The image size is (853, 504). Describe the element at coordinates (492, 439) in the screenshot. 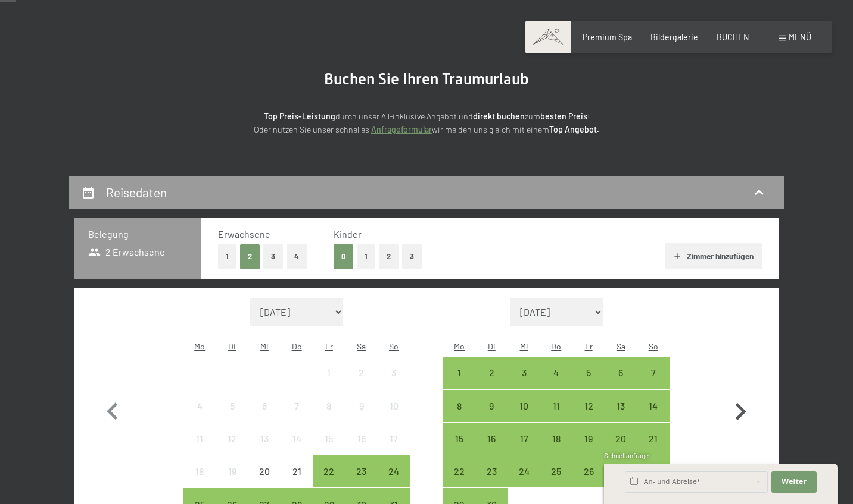

I see `div: Tue Sep 16 2025` at that location.